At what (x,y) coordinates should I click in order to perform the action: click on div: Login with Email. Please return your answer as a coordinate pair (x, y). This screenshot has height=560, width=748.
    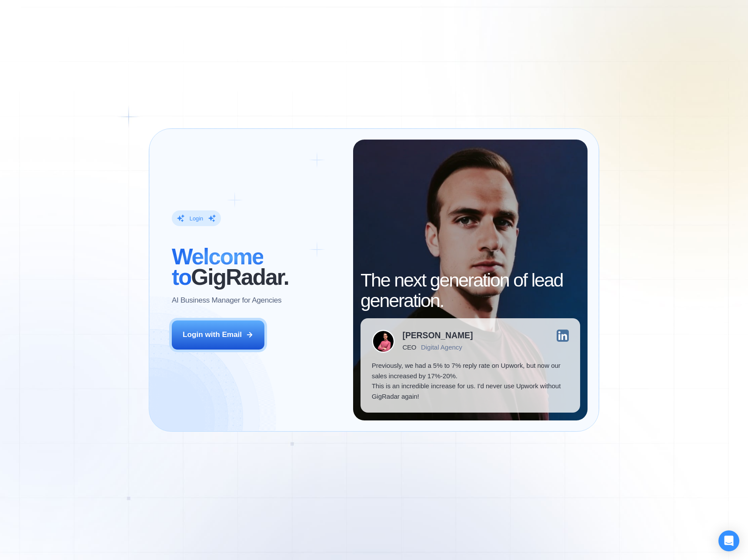
    Looking at the image, I should click on (212, 335).